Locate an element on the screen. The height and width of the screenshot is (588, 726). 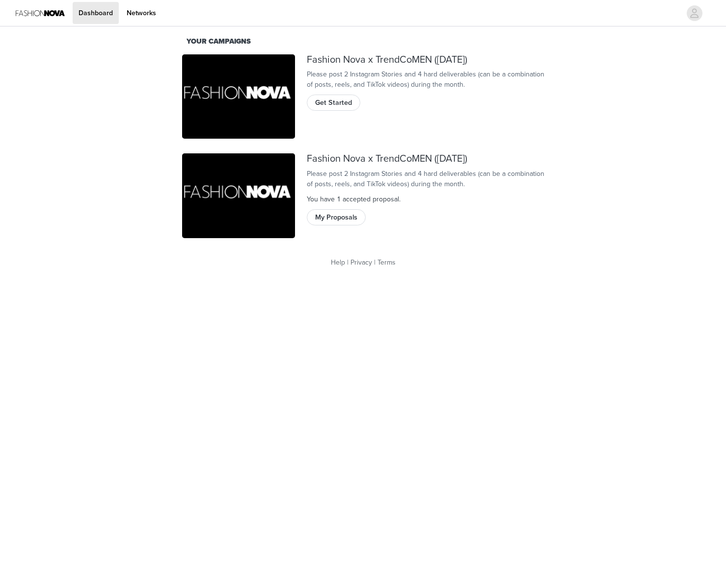
a: Privacy is located at coordinates (361, 262).